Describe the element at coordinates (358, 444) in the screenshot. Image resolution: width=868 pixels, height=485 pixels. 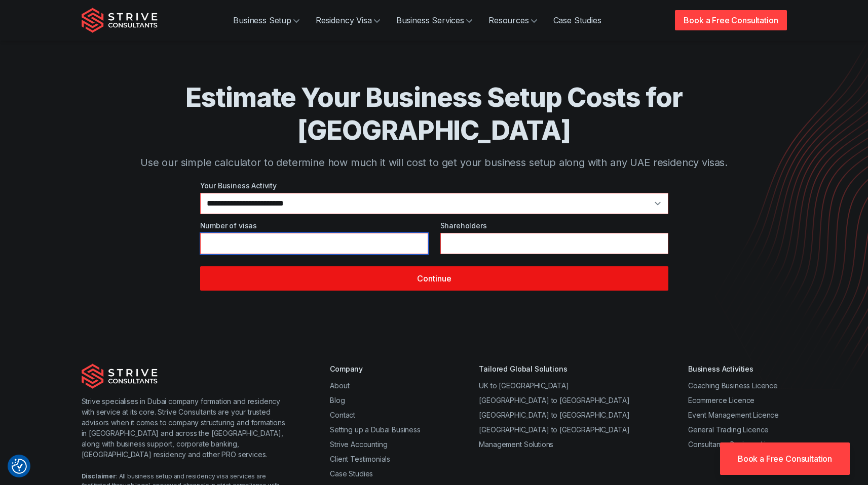
I see `a: Strive Accounting` at that location.